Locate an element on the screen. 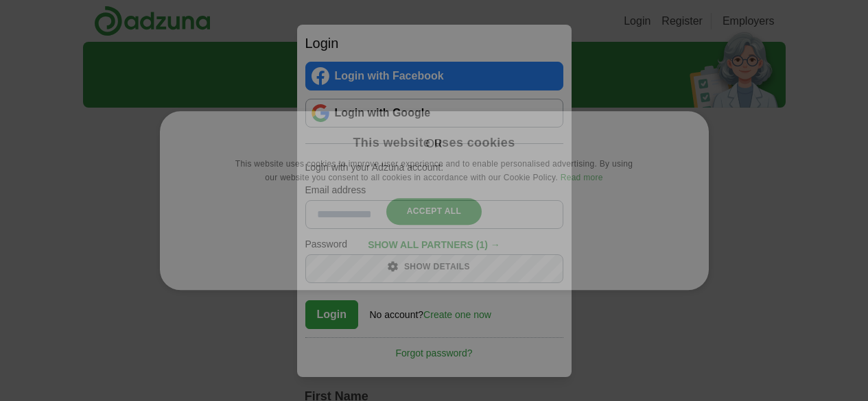 The width and height of the screenshot is (868, 401). div: This website uses cookies is located at coordinates (434, 143).